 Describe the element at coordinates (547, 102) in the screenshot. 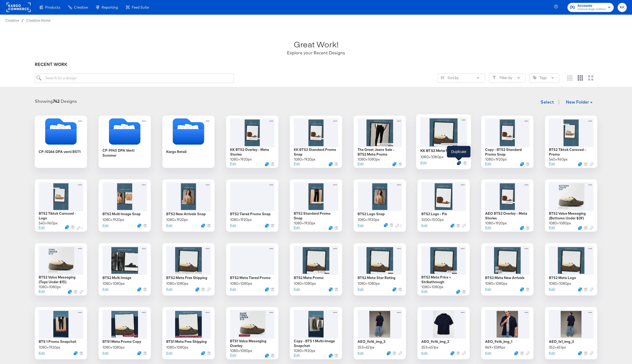

I see `span: Select` at that location.